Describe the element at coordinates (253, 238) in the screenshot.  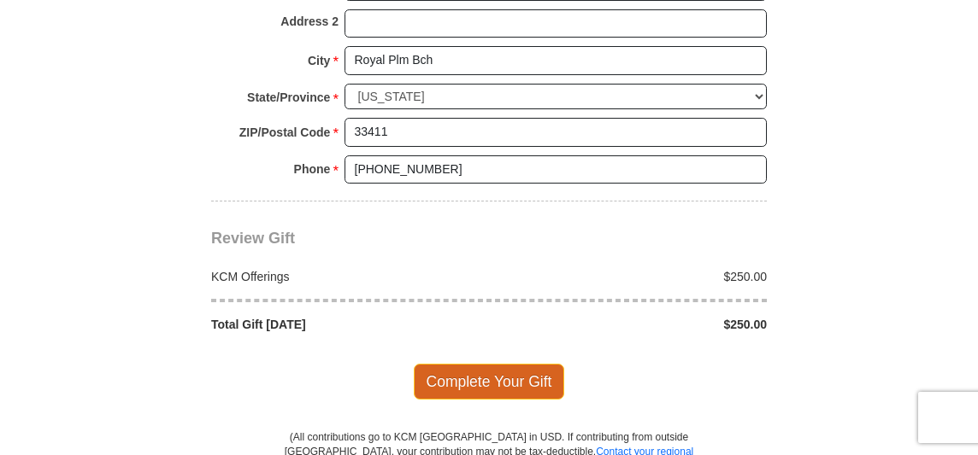
I see `span: Review Gift` at that location.